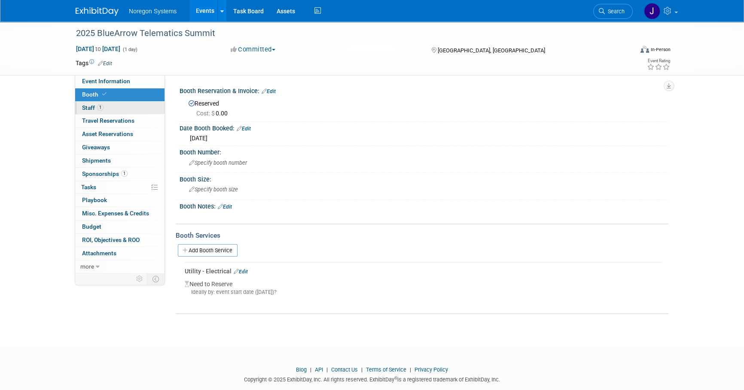 Image resolution: width=744 pixels, height=390 pixels. What do you see at coordinates (97, 12) in the screenshot?
I see `img: ExhibitDay` at bounding box center [97, 12].